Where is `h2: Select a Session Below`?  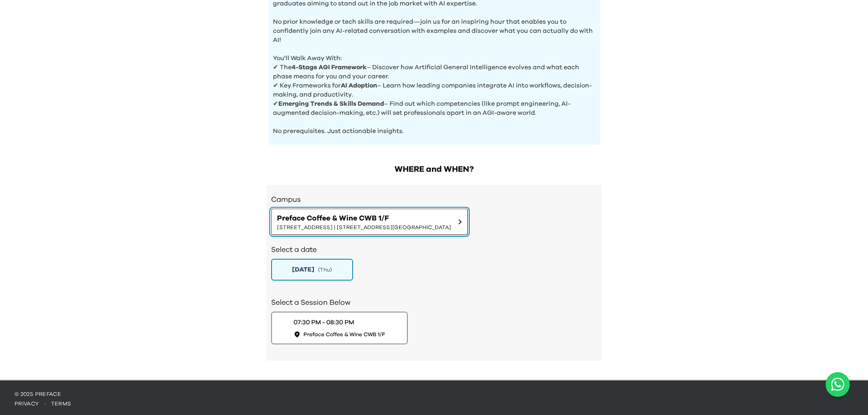
h2: Select a Session Below is located at coordinates (434, 302).